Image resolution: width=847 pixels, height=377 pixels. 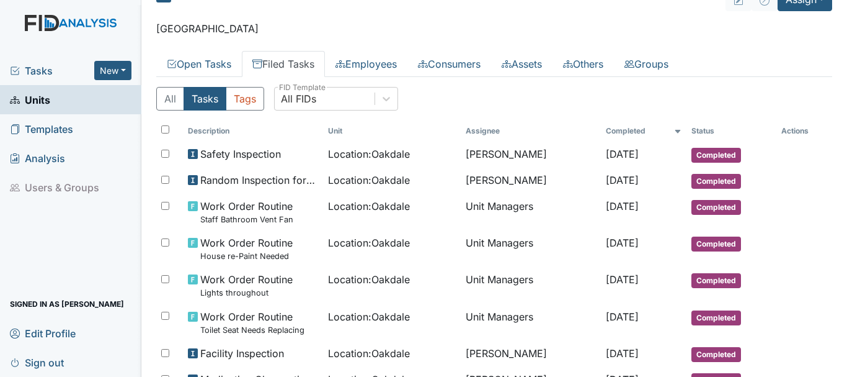 What do you see at coordinates (522, 64) in the screenshot?
I see `a: Assets` at bounding box center [522, 64].